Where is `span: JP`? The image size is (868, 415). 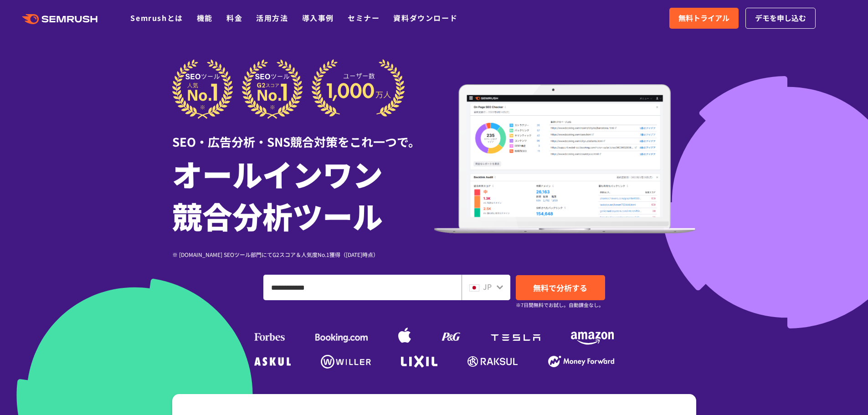
span: JP is located at coordinates (487, 287).